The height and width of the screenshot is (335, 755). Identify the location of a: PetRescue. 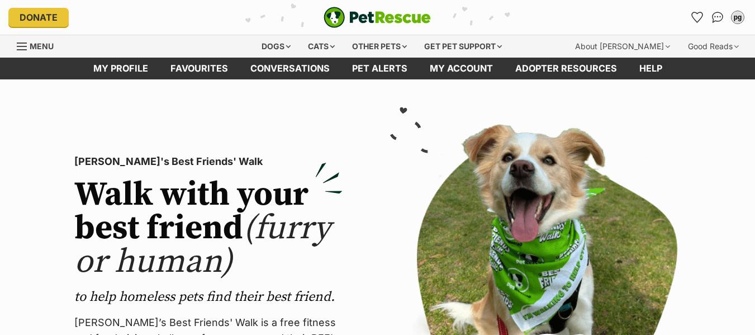
(377, 17).